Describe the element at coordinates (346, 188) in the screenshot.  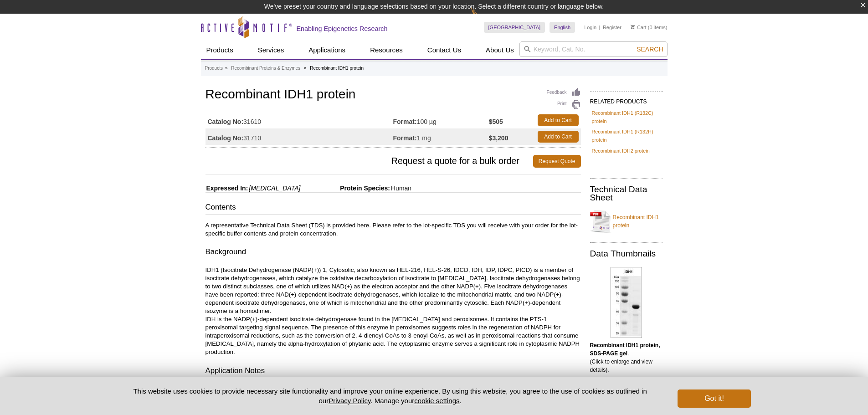
I see `span: Protein Species:` at that location.